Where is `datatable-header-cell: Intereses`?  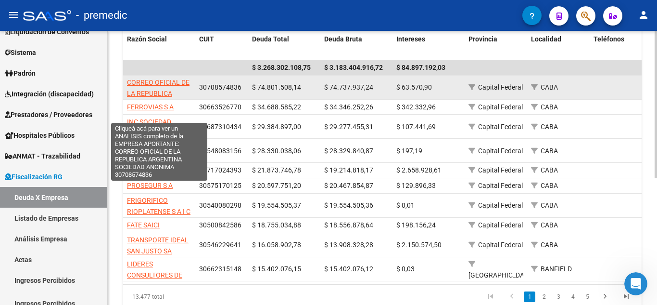 datatable-header-cell: Intereses is located at coordinates (429, 45).